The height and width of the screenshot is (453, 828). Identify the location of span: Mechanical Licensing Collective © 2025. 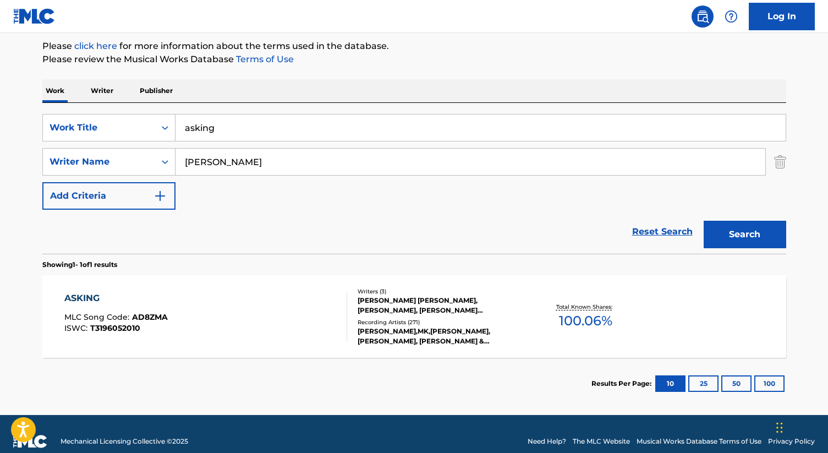
(124, 441).